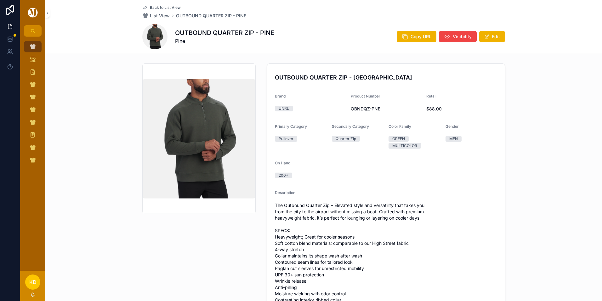 Image resolution: width=602 pixels, height=301 pixels. What do you see at coordinates (283, 163) in the screenshot?
I see `span: On Hand` at bounding box center [283, 163].